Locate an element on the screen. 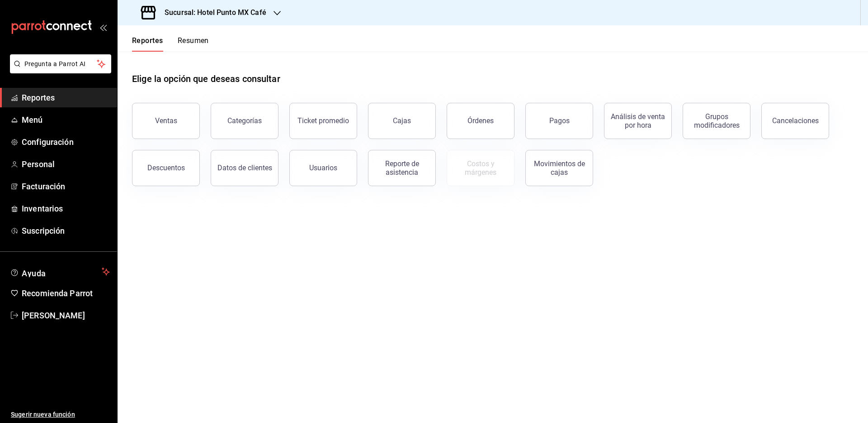 The image size is (868, 423). button: Reportes is located at coordinates (148, 44).